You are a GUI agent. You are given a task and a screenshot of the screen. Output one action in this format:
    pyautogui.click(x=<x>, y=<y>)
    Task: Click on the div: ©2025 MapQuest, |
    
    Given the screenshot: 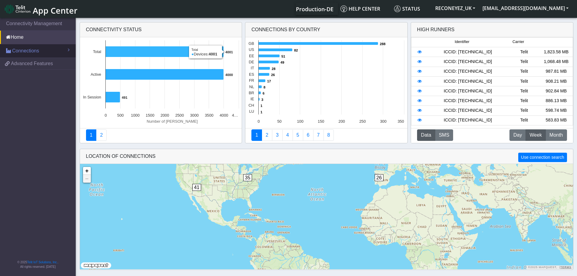 What is the action you would take?
    pyautogui.click(x=550, y=267)
    